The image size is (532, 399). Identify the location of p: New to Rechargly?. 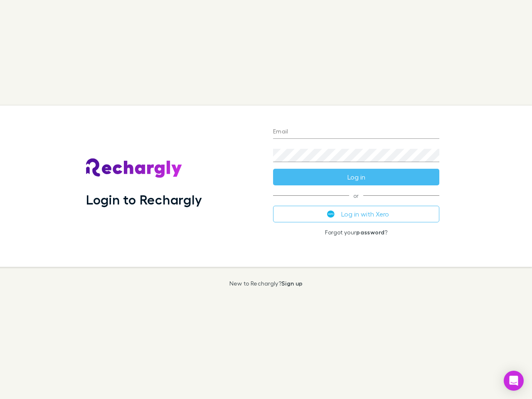
(266, 284).